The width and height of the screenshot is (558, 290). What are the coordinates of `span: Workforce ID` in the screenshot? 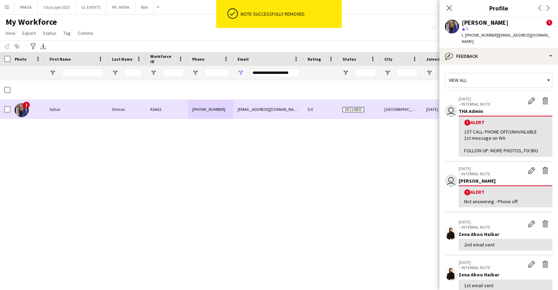 It's located at (163, 59).